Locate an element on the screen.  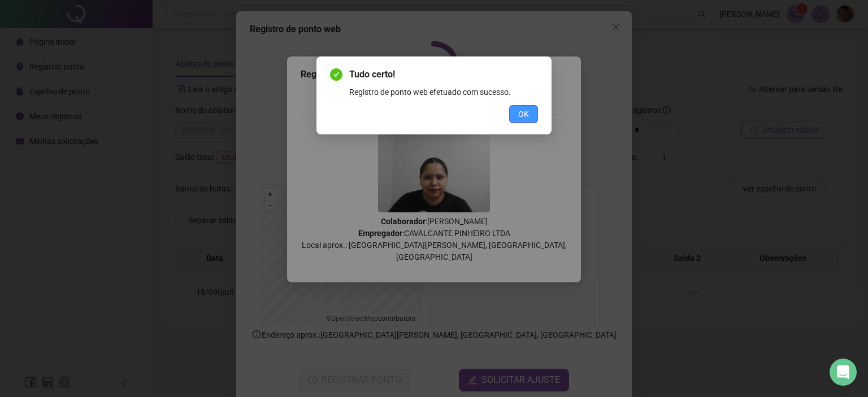
span: check-circle is located at coordinates (336, 74).